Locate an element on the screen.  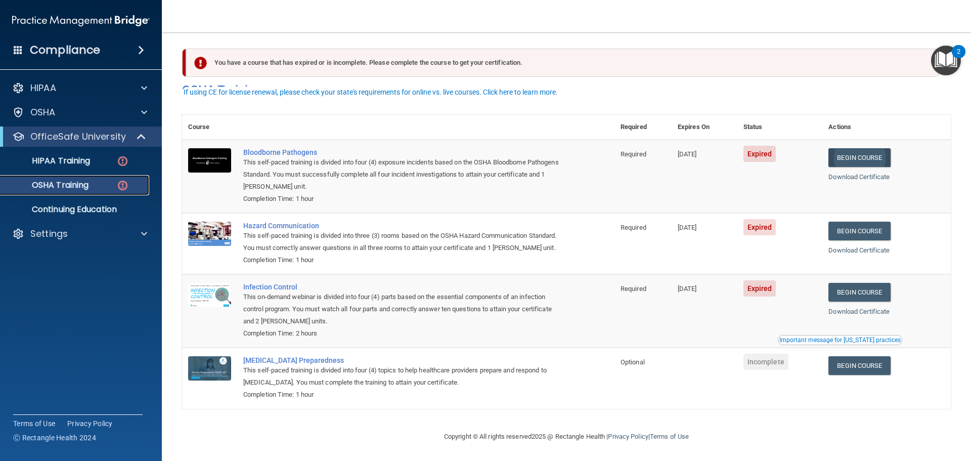
div: This self-paced training is divided into four (4) exposure incidents based on the OSHA Bloodborne... is located at coordinates (404, 175).